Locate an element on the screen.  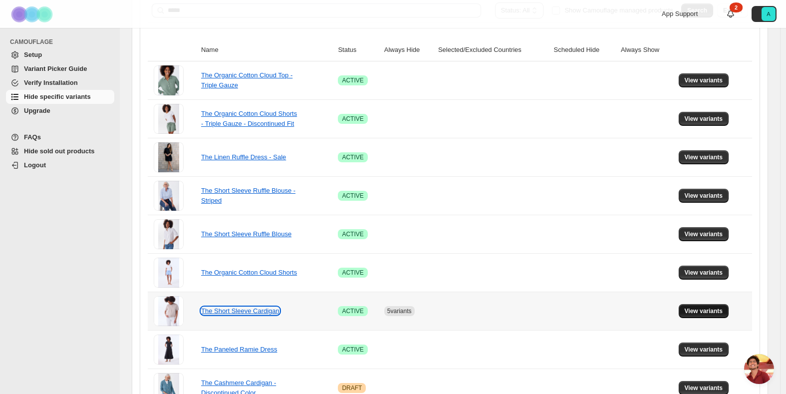
th: Selected/Excluded Countries is located at coordinates (493, 50).